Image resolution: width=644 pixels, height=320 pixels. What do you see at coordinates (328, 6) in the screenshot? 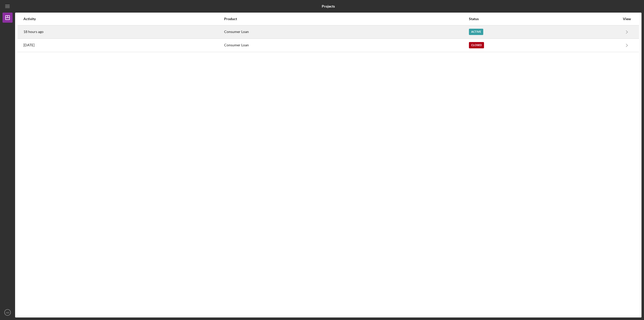
I see `b: Projects` at bounding box center [328, 6].